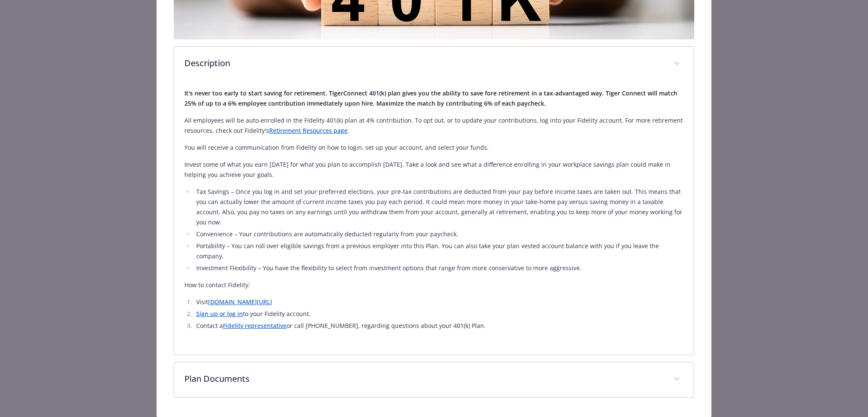  What do you see at coordinates (434, 147) in the screenshot?
I see `p: You will receive a communication from Fidelity on how to login, set up your account, and select y...` at bounding box center [434, 147].